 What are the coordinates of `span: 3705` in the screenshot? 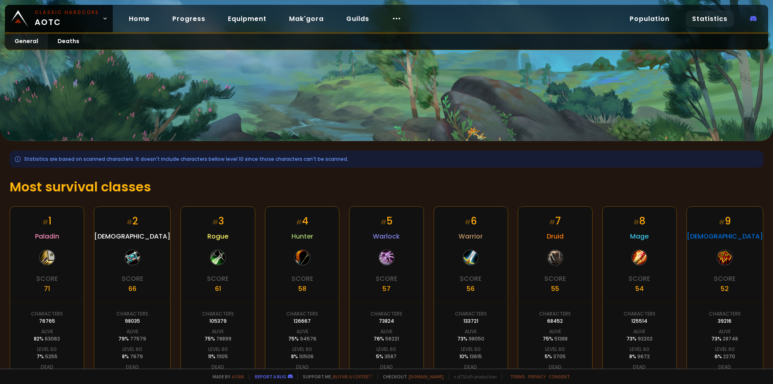 It's located at (559, 356).